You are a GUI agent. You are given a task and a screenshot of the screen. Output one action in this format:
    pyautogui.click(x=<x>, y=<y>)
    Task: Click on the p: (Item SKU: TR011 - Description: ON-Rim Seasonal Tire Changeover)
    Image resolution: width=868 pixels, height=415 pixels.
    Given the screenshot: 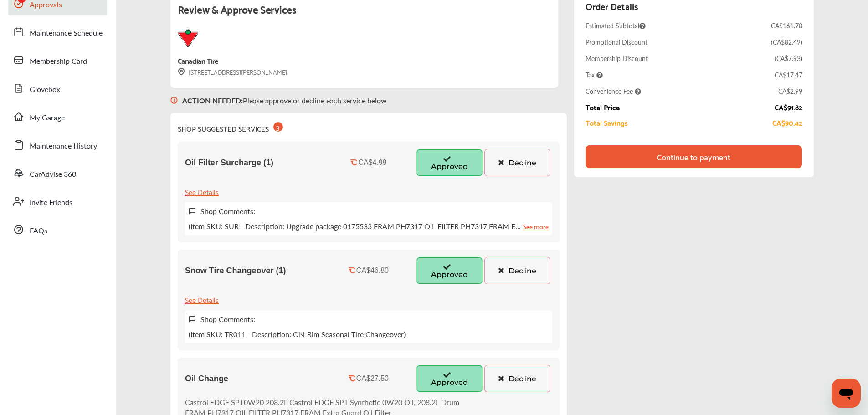 What is the action you would take?
    pyautogui.click(x=297, y=334)
    